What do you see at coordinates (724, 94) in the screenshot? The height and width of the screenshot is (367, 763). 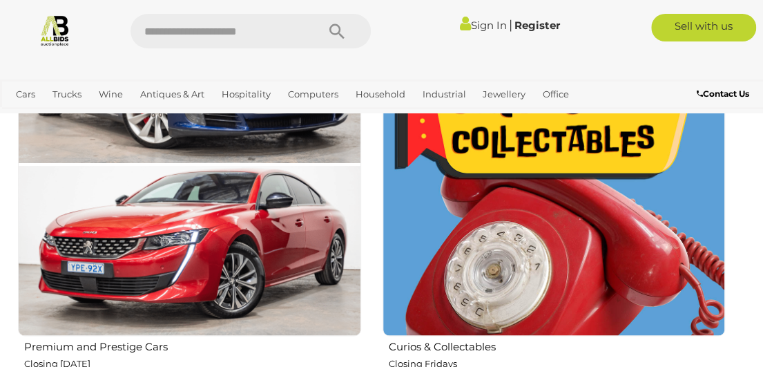 I see `a: Contact Us` at bounding box center [724, 94].